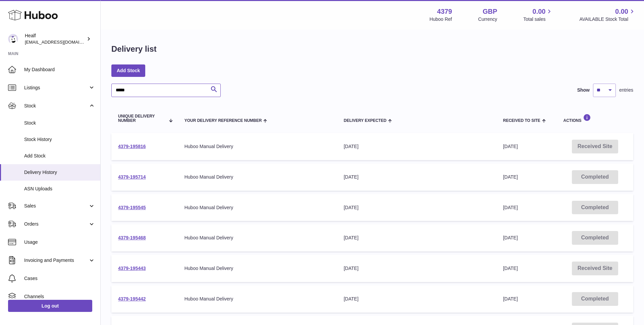 The image size is (644, 325). Describe the element at coordinates (60, 188) in the screenshot. I see `span: ASN Uploads` at that location.